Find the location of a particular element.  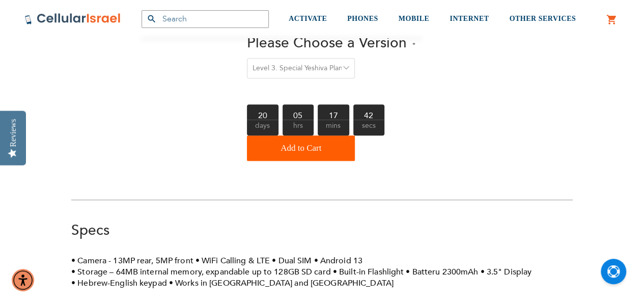

li: 3.5" Display is located at coordinates (506, 272).